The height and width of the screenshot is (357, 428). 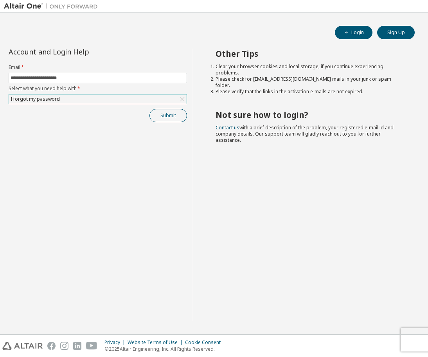 What do you see at coordinates (92, 345) in the screenshot?
I see `img: youtube.svg` at bounding box center [92, 345].